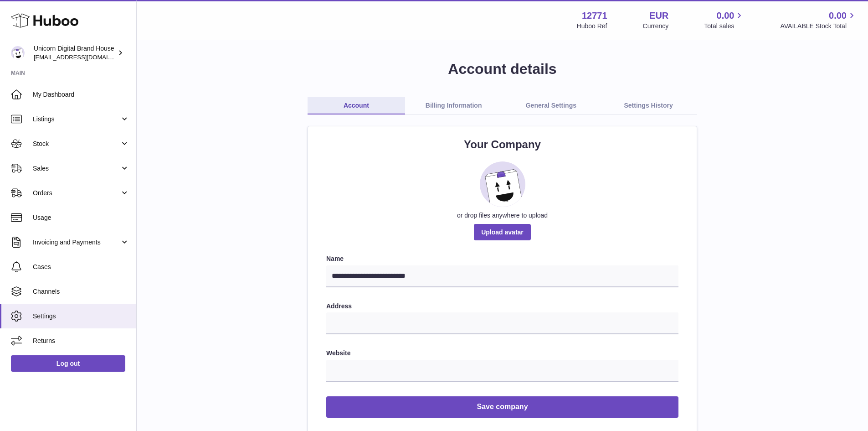 The image size is (868, 431). Describe the element at coordinates (502, 69) in the screenshot. I see `h1: Account details` at that location.